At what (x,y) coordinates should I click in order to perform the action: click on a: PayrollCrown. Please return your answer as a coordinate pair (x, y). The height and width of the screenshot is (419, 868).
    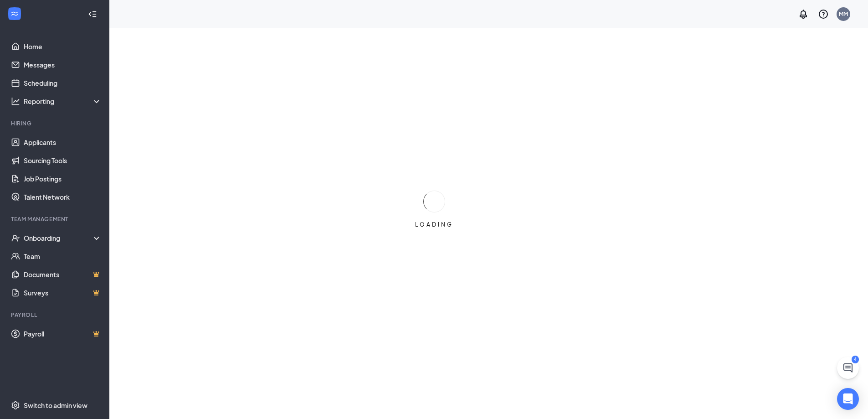
    Looking at the image, I should click on (62, 334).